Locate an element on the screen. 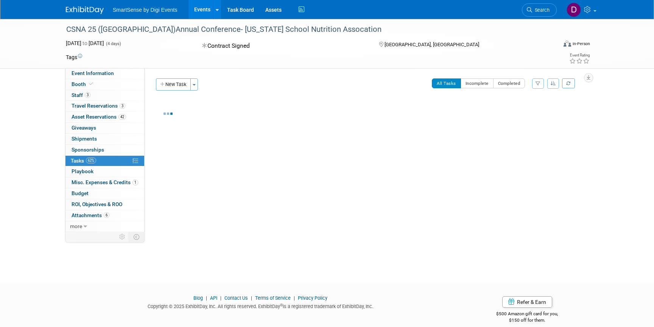  td: Personalize Event Tab Strip is located at coordinates (122, 237).